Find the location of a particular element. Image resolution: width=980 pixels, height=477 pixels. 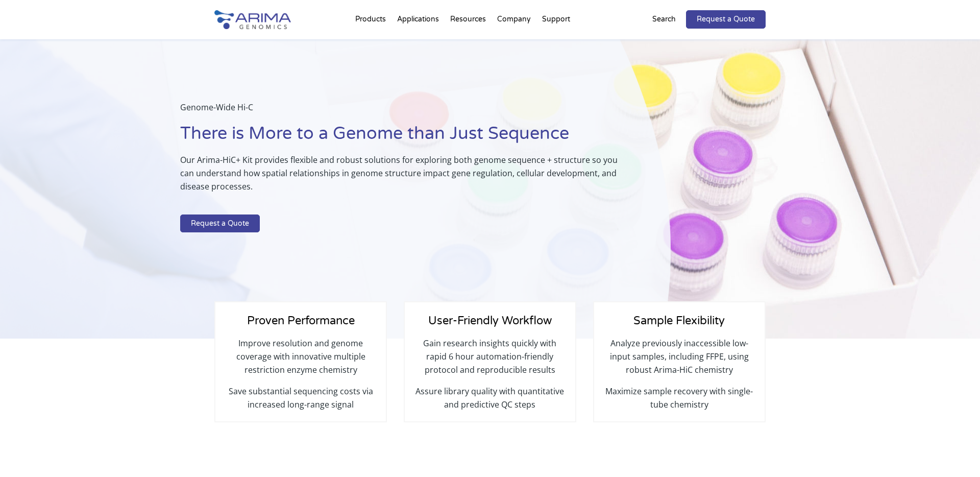

span: User-Friendly Workflow is located at coordinates (490, 321).